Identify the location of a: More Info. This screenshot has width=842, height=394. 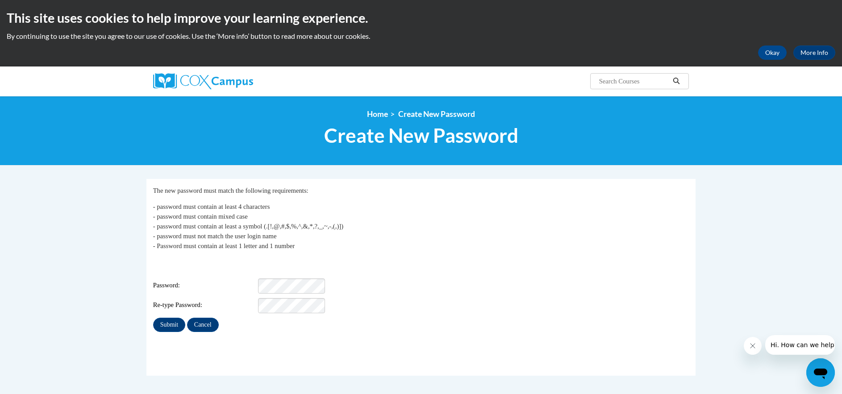
(815, 53).